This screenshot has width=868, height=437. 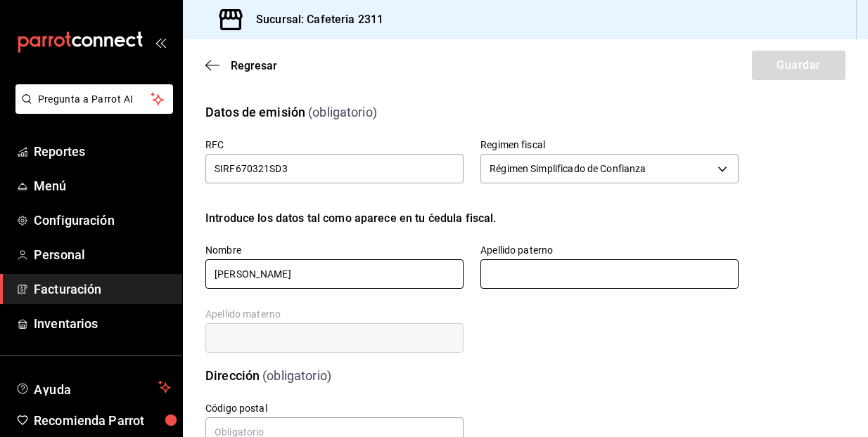 I want to click on div: Dirección, so click(x=232, y=376).